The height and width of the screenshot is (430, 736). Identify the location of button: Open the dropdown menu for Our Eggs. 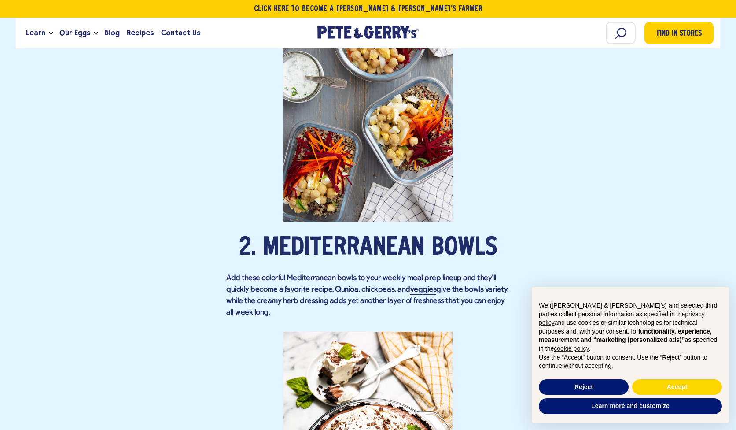
(96, 33).